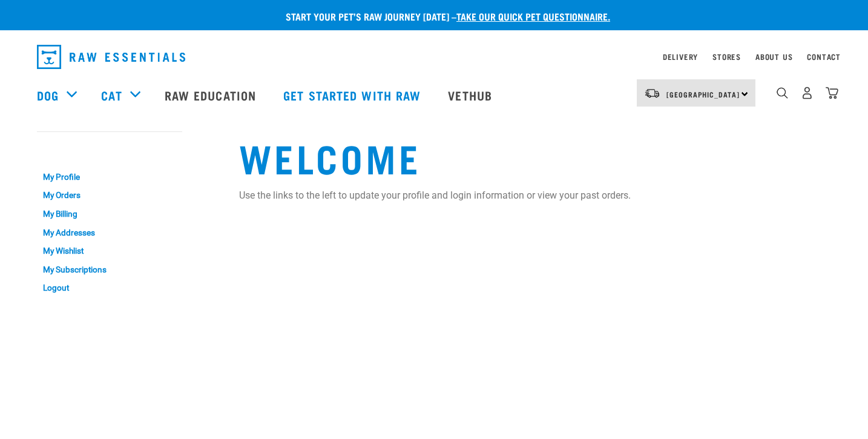 The height and width of the screenshot is (439, 868). What do you see at coordinates (535, 195) in the screenshot?
I see `p: Use the links to the left to update your profile and login information or view your past orders.` at bounding box center [535, 195].